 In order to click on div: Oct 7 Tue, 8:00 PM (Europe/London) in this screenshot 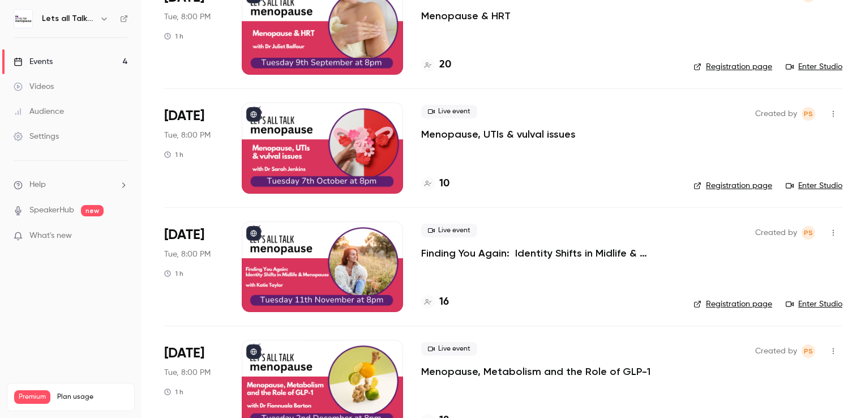, I will do `click(194, 148)`.